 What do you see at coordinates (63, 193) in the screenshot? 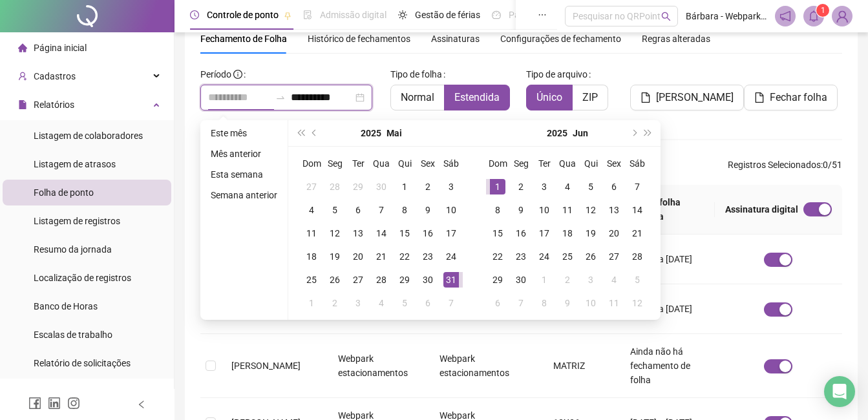
I see `span: Folha de ponto` at bounding box center [63, 193].